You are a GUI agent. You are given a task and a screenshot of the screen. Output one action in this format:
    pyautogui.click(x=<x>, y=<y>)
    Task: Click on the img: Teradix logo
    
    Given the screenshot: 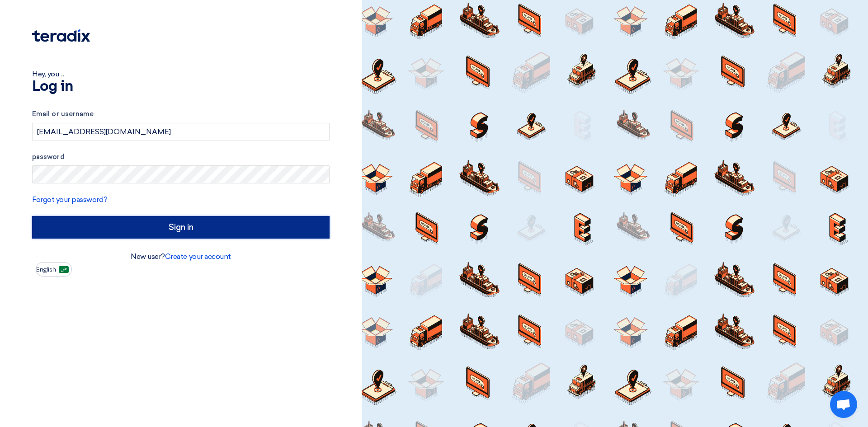 What is the action you would take?
    pyautogui.click(x=61, y=36)
    